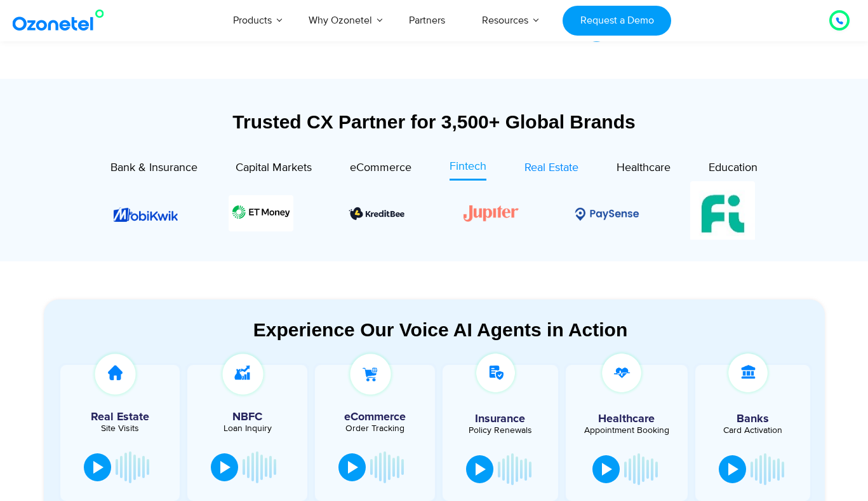 This screenshot has width=868, height=501. Describe the element at coordinates (551, 168) in the screenshot. I see `span: Real Estate` at that location.